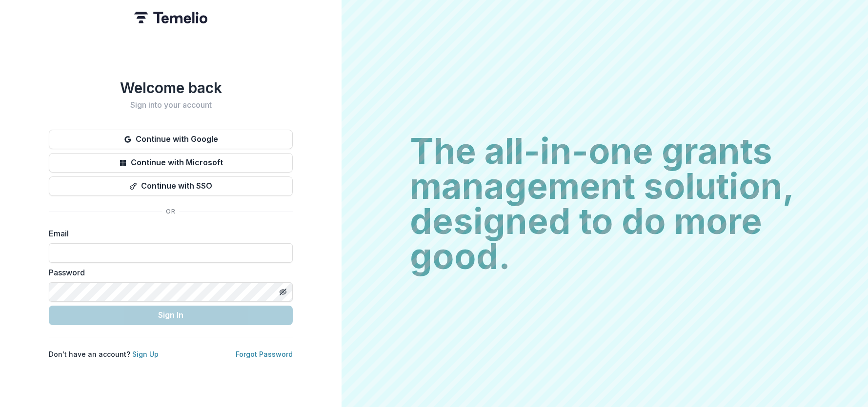 The width and height of the screenshot is (868, 407). What do you see at coordinates (145, 354) in the screenshot?
I see `a: Sign Up` at bounding box center [145, 354].